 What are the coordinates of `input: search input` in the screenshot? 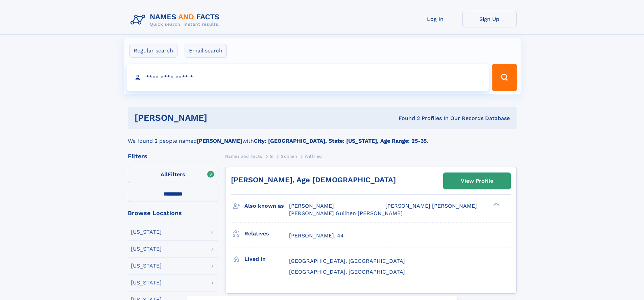 It's located at (308, 77).